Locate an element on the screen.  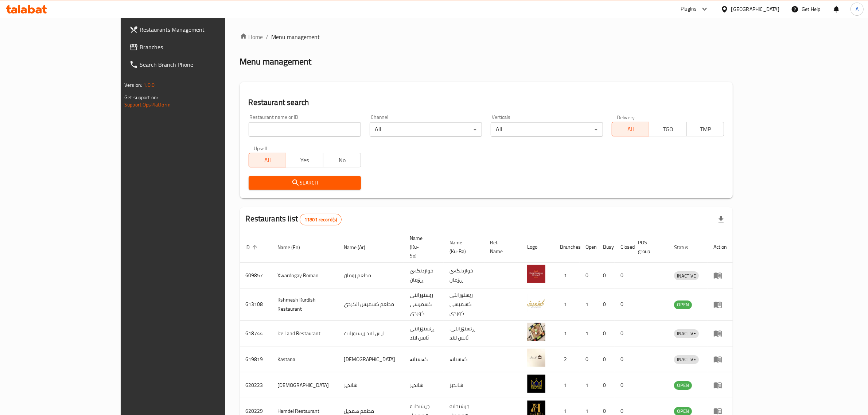
th: Open is located at coordinates (589, 247).